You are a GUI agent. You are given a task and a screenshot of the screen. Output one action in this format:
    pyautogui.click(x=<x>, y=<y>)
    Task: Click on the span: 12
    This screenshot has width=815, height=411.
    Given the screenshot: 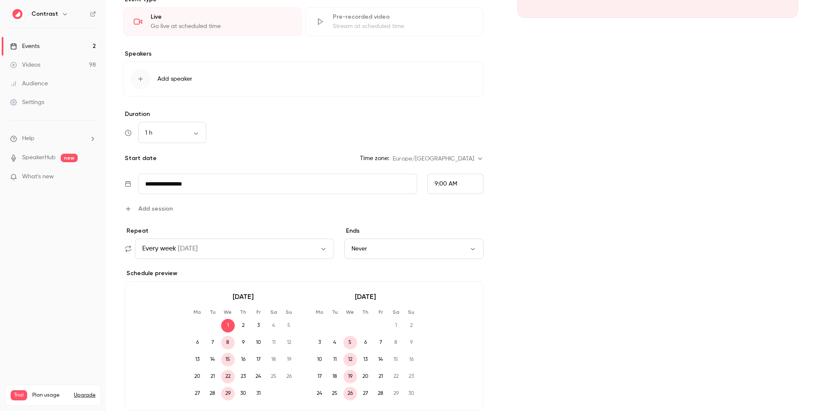 What is the action you would take?
    pyautogui.click(x=350, y=359)
    